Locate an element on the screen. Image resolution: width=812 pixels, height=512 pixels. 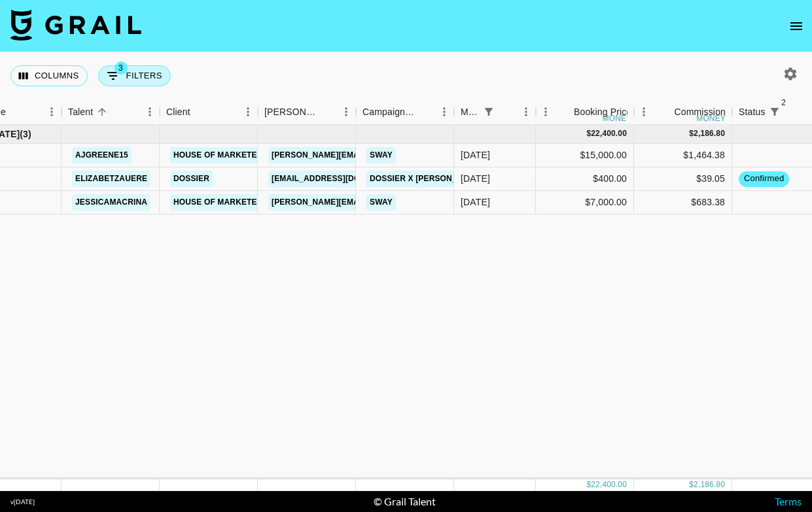
div: 1 active filter is located at coordinates (489, 112).